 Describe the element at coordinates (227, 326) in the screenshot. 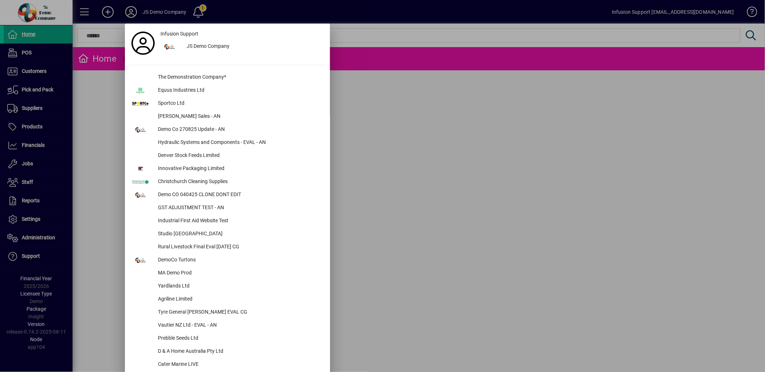

I see `button: Vautier NZ Ltd - EVAL - AN` at that location.